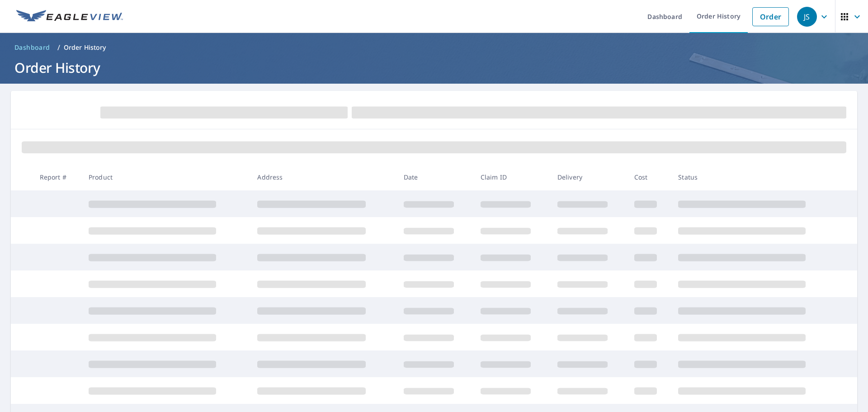 This screenshot has width=868, height=412. What do you see at coordinates (85, 47) in the screenshot?
I see `p: Order History` at bounding box center [85, 47].